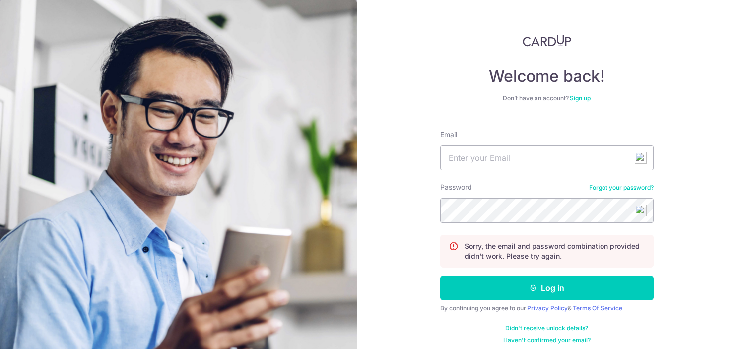 The image size is (737, 349). What do you see at coordinates (597, 308) in the screenshot?
I see `a: Terms Of Service` at bounding box center [597, 308].